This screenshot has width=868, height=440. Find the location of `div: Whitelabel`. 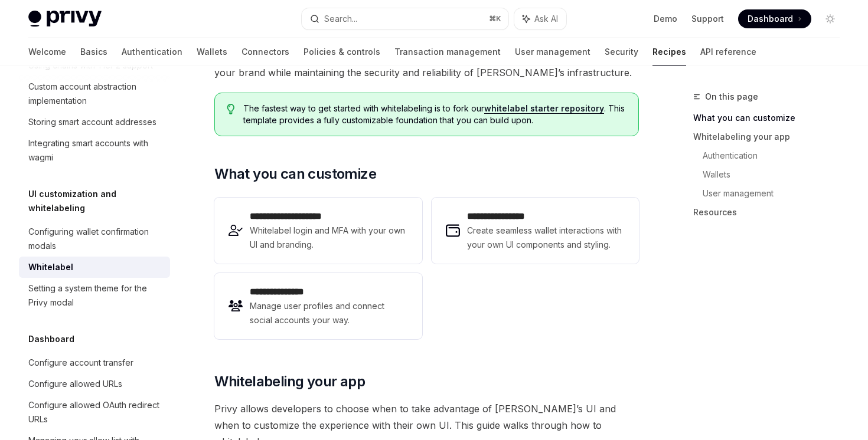

div: Whitelabel is located at coordinates (51, 267).